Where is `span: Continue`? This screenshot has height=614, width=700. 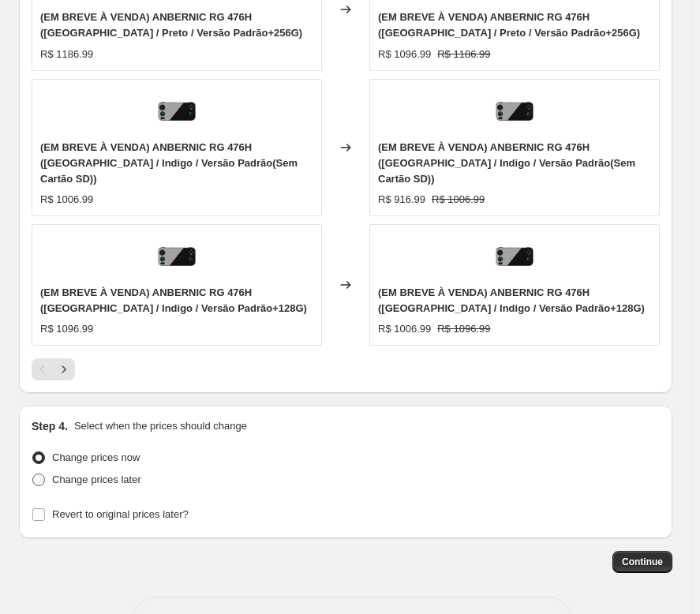
span: Continue is located at coordinates (642, 562).